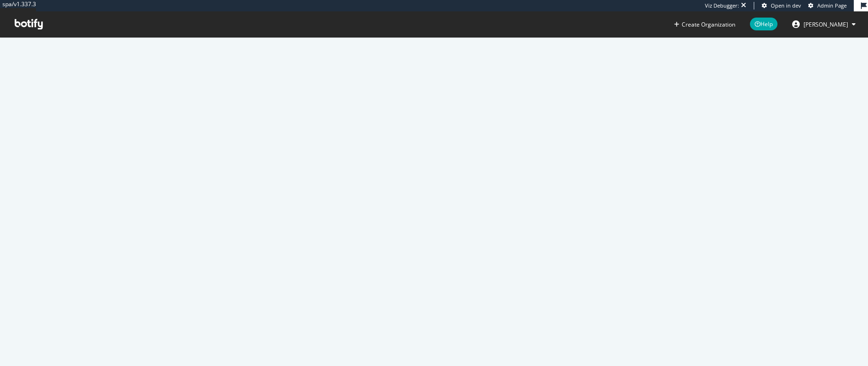 The image size is (868, 366). I want to click on span: Help, so click(764, 24).